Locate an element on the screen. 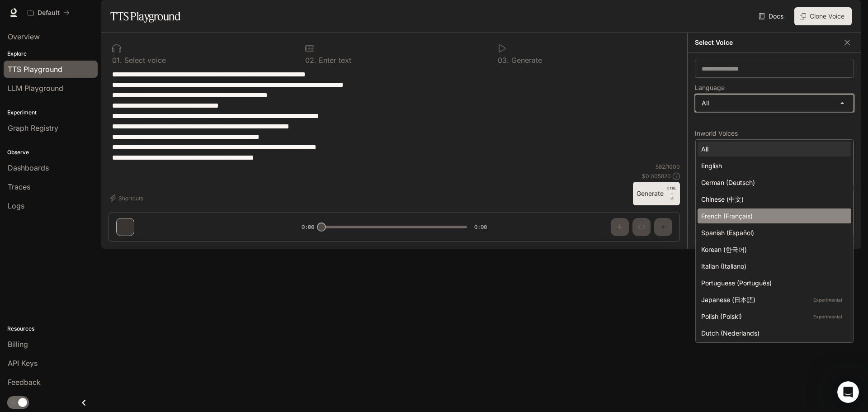  div: Korean (한국어) is located at coordinates (773, 249).